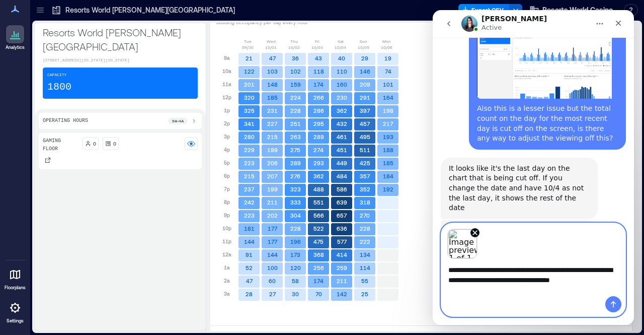 This screenshot has width=644, height=335. Describe the element at coordinates (271, 41) in the screenshot. I see `p: Wed` at that location.